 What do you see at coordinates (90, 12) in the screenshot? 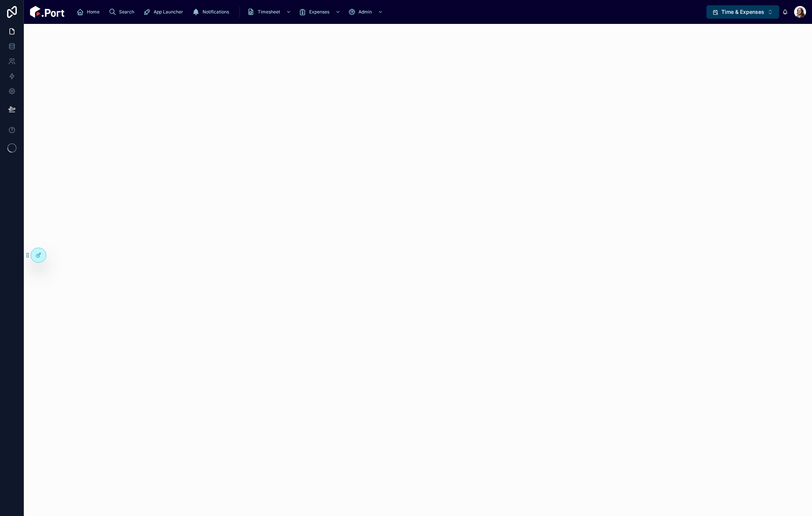
I see `a: Home` at bounding box center [90, 12].